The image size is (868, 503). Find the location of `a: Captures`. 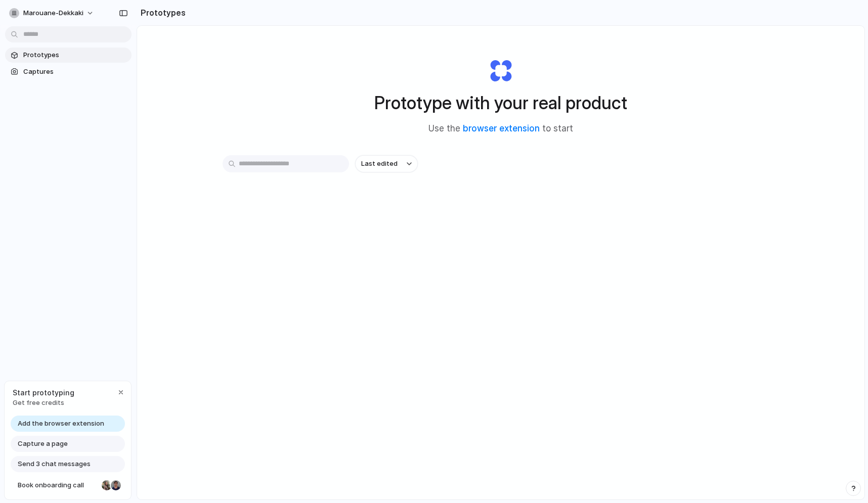

a: Captures is located at coordinates (68, 72).